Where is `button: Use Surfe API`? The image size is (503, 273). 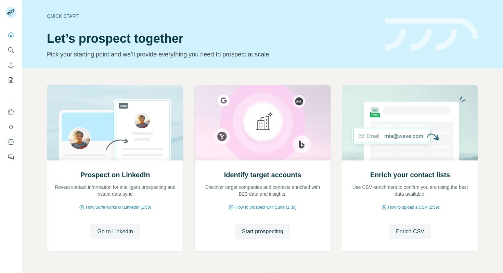
button: Use Surfe API is located at coordinates (11, 127).